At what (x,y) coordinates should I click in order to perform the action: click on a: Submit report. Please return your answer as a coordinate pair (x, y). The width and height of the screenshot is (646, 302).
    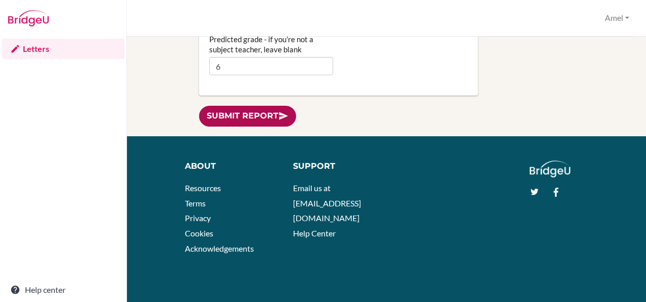
    Looking at the image, I should click on (247, 116).